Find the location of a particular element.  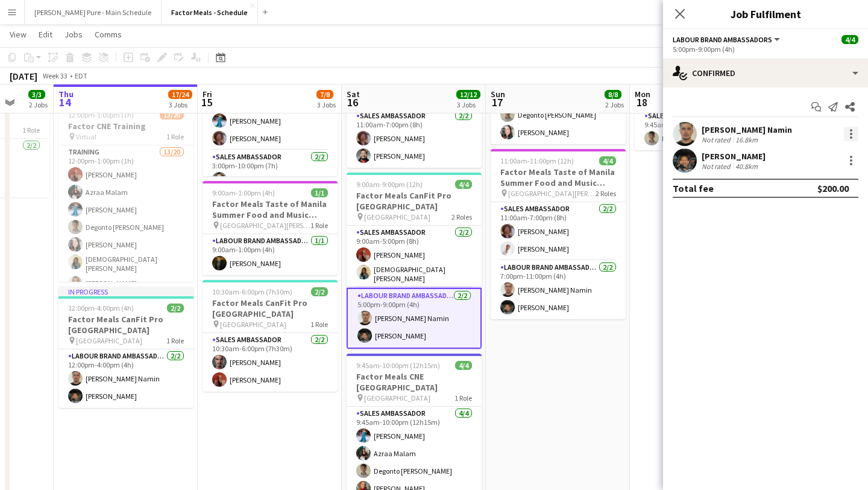

span: 9:00am-1:00pm (4h) is located at coordinates (244, 192).